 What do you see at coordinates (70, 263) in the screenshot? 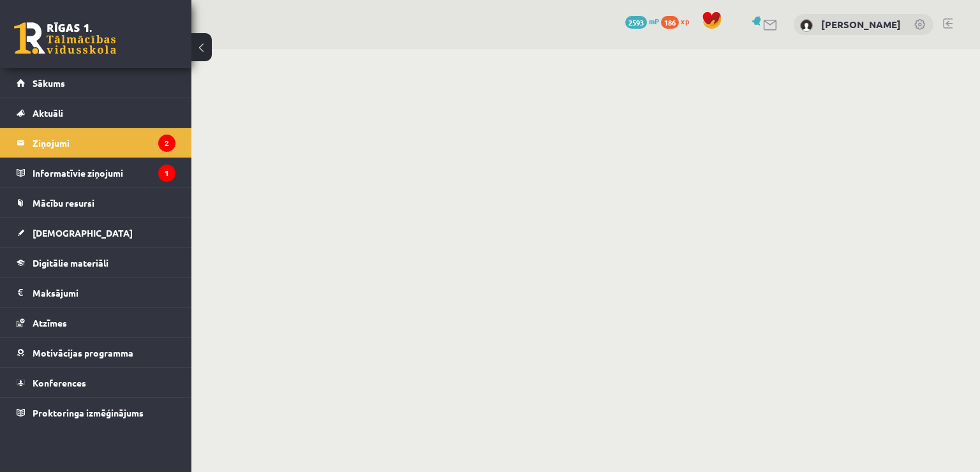
I see `span: Digitālie materiāli` at bounding box center [70, 263].